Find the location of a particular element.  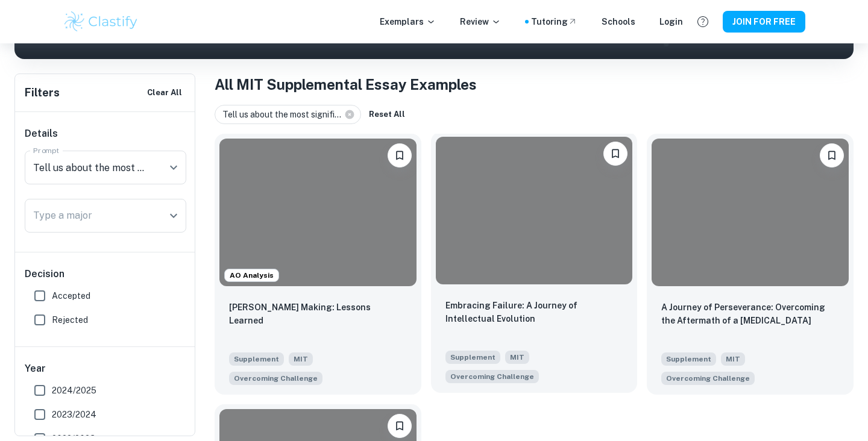

a: JOIN FOR FREE is located at coordinates (764, 22).